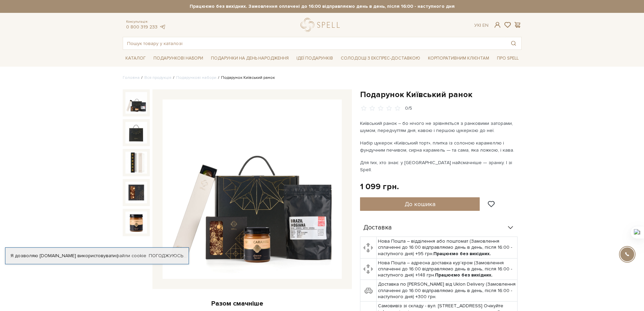  What do you see at coordinates (441, 94) in the screenshot?
I see `h1: Подарунок Київський ранок` at bounding box center [441, 94].